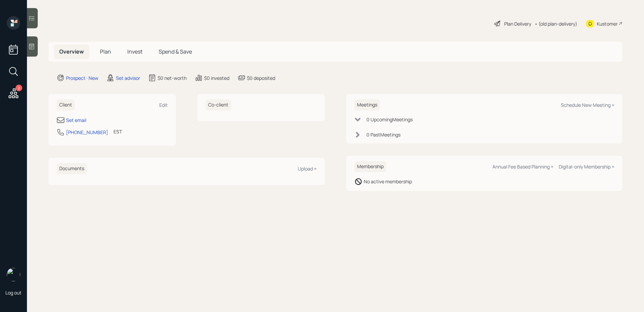 The height and width of the screenshot is (312, 644). Describe the element at coordinates (128, 78) in the screenshot. I see `div: Set advisor` at that location.